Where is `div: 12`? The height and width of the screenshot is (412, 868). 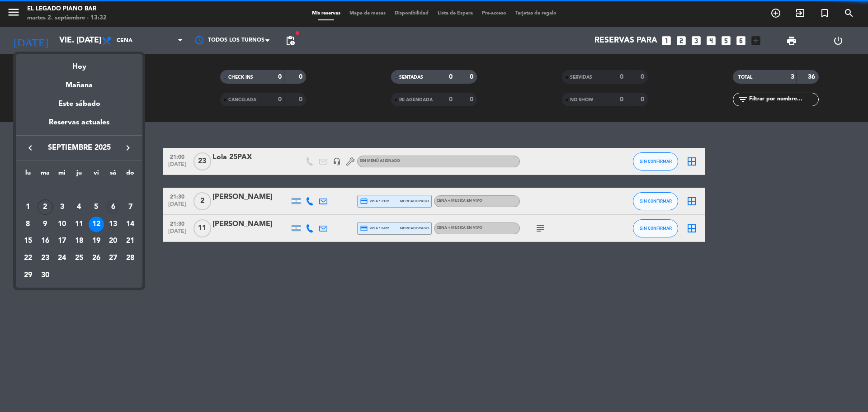
div: 12 is located at coordinates (96, 224).